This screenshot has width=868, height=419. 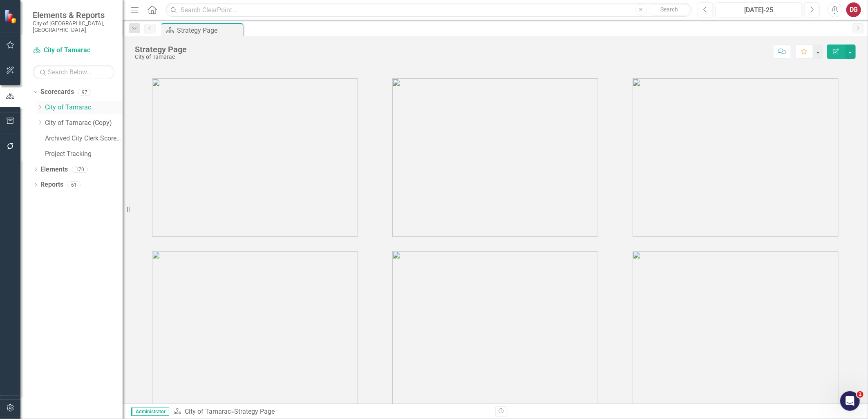 What do you see at coordinates (11, 16) in the screenshot?
I see `img: ClearPoint Strategy` at bounding box center [11, 16].